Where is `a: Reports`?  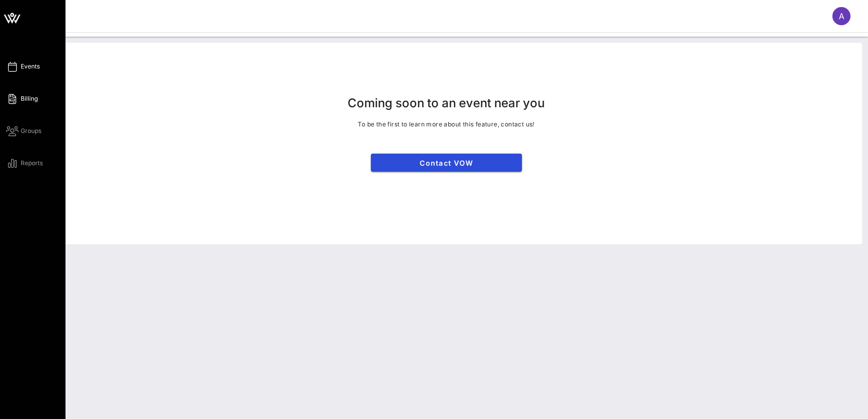 a: Reports is located at coordinates (24, 163).